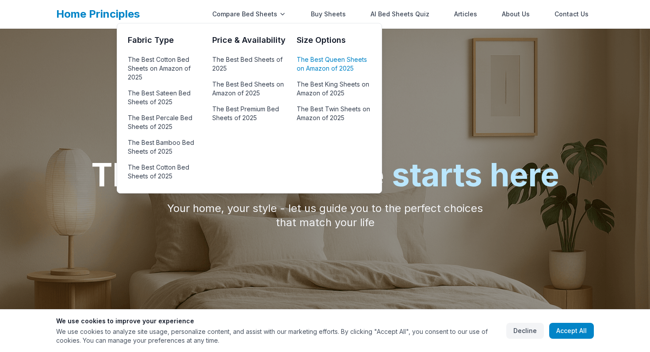  I want to click on button: Accept All, so click(571, 331).